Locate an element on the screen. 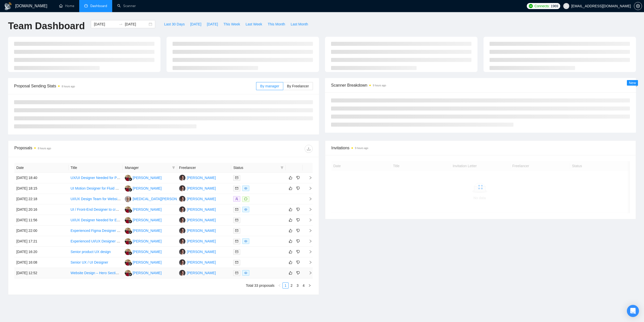  input: Start date is located at coordinates (105, 24).